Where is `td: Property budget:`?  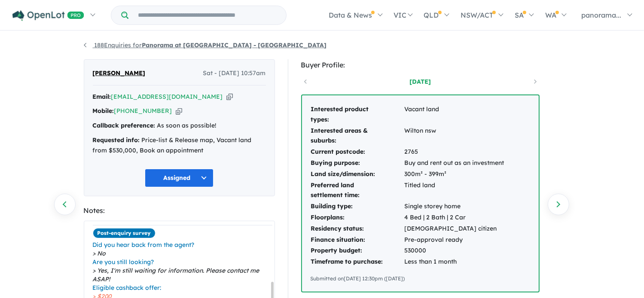
td: Property budget: is located at coordinates (357, 251).